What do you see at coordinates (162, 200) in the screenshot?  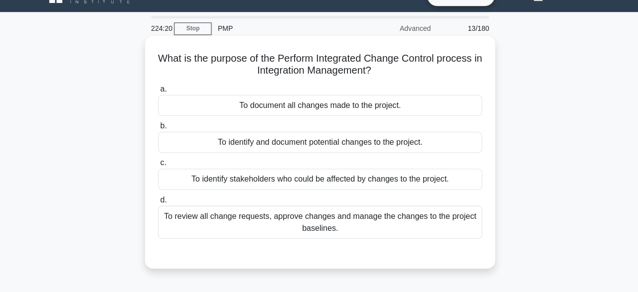 I see `span: d.` at bounding box center [162, 200].